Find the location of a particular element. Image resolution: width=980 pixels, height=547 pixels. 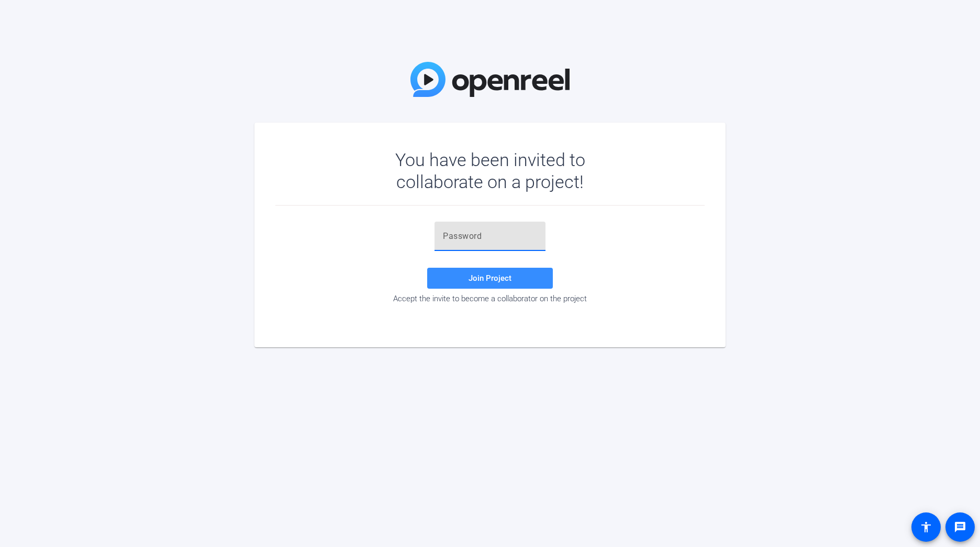

img: OpenReel Logo is located at coordinates (490, 79).